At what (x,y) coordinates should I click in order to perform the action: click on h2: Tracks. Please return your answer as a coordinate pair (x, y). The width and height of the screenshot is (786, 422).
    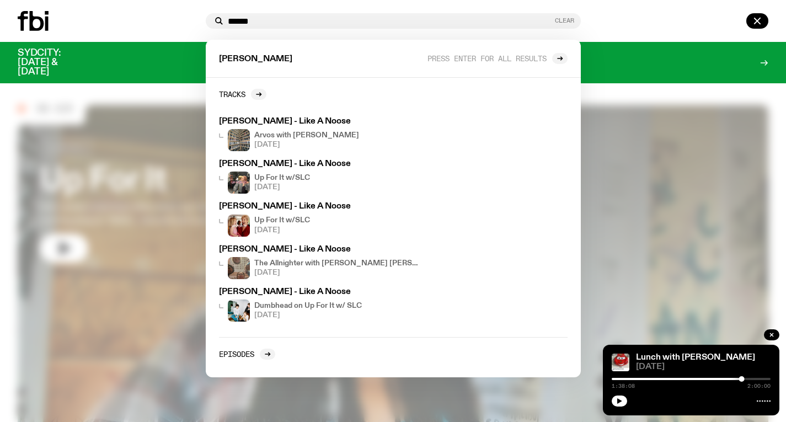
    Looking at the image, I should click on (232, 94).